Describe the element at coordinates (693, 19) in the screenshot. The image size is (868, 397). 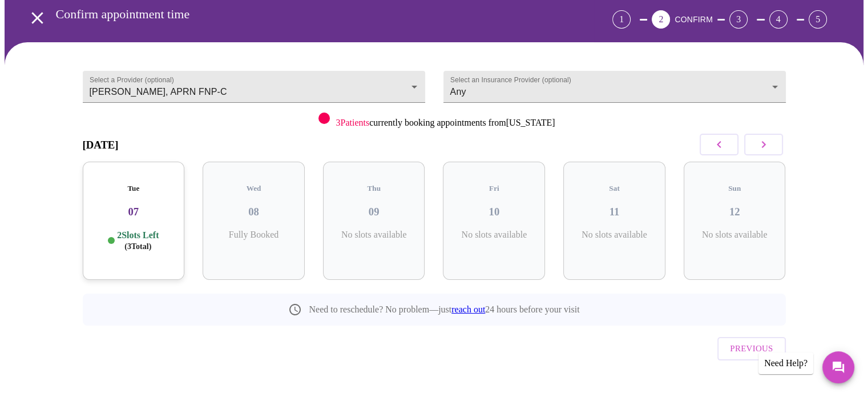
I see `span: CONFIRM` at that location.